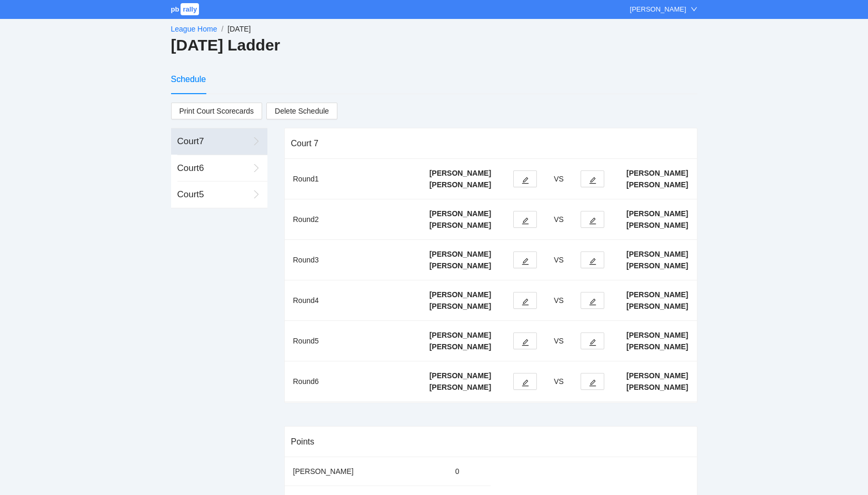 Image resolution: width=868 pixels, height=495 pixels. Describe the element at coordinates (175, 9) in the screenshot. I see `span: pb` at that location.